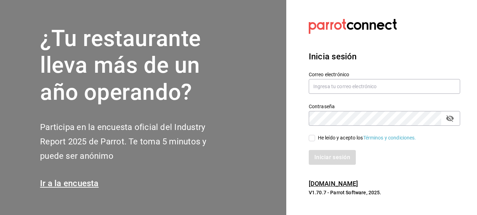 This screenshot has height=215, width=477. I want to click on h1: ¿Tu restaurante lleva más de un año operando?, so click(135, 66).